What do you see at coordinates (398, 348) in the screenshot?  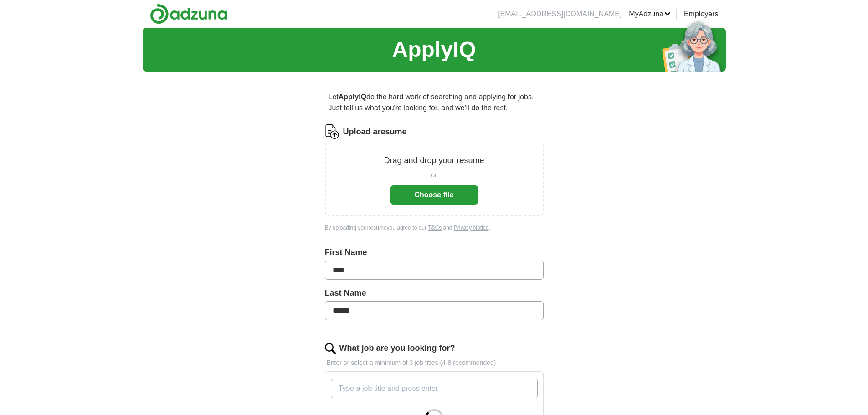 I see `label: What job are you looking for?` at bounding box center [398, 348].